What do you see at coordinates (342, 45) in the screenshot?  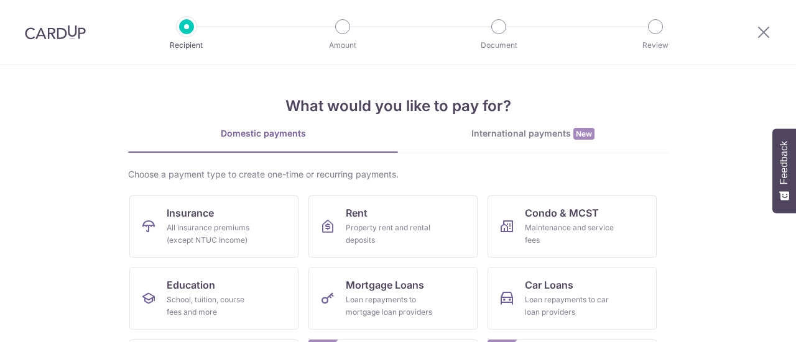 I see `p: Amount` at bounding box center [342, 45].